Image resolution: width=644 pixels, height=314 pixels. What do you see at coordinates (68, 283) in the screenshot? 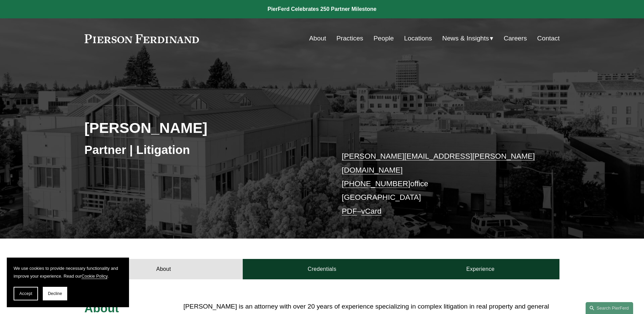
I see `section: Cookie banner` at bounding box center [68, 283].